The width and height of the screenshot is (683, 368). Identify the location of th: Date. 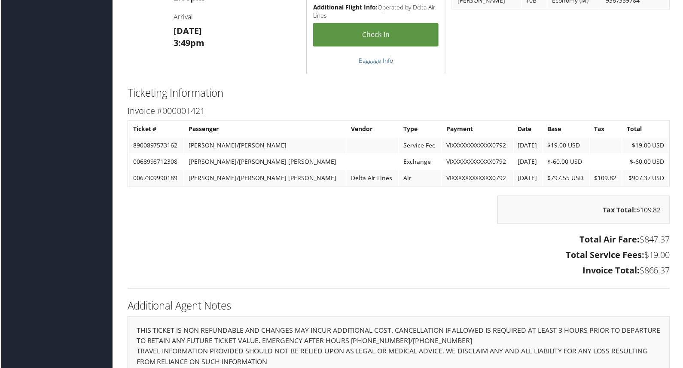
(529, 130).